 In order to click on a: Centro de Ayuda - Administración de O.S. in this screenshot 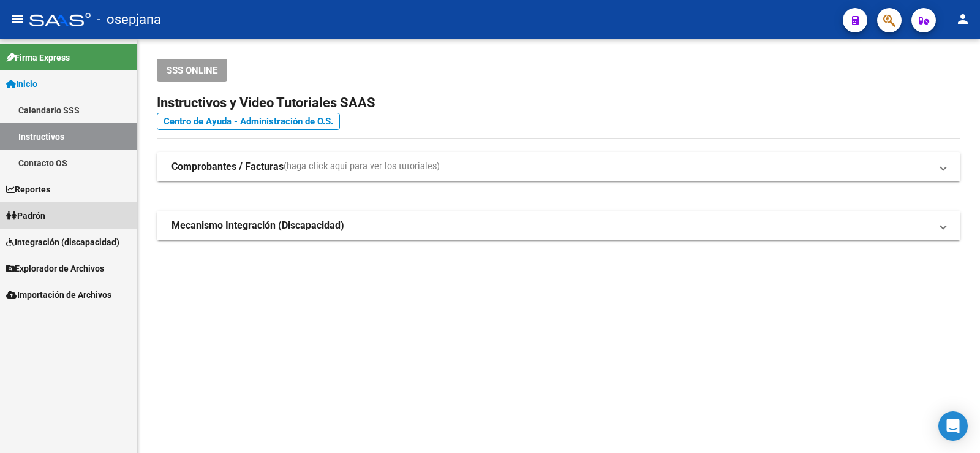, I will do `click(248, 122)`.